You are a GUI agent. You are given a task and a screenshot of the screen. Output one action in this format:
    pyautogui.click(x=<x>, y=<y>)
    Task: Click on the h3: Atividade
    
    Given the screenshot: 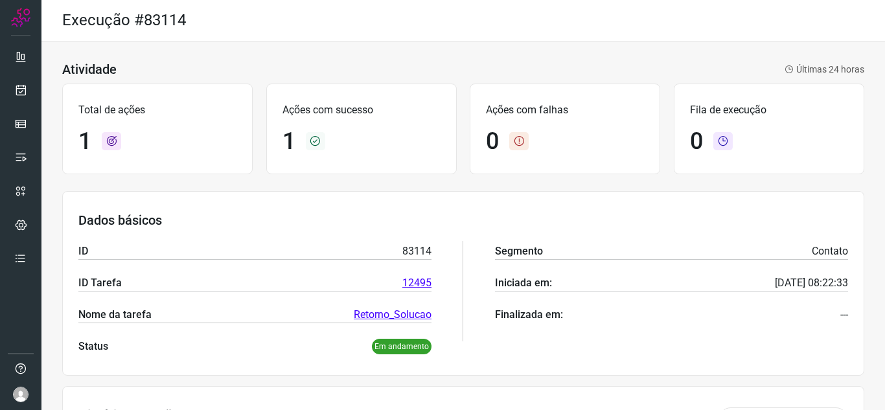 What is the action you would take?
    pyautogui.click(x=89, y=69)
    